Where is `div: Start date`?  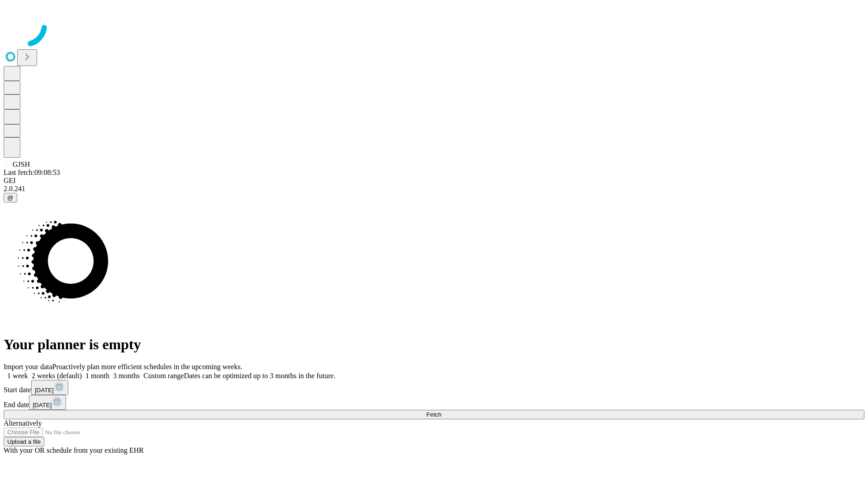
div: Start date is located at coordinates (434, 387).